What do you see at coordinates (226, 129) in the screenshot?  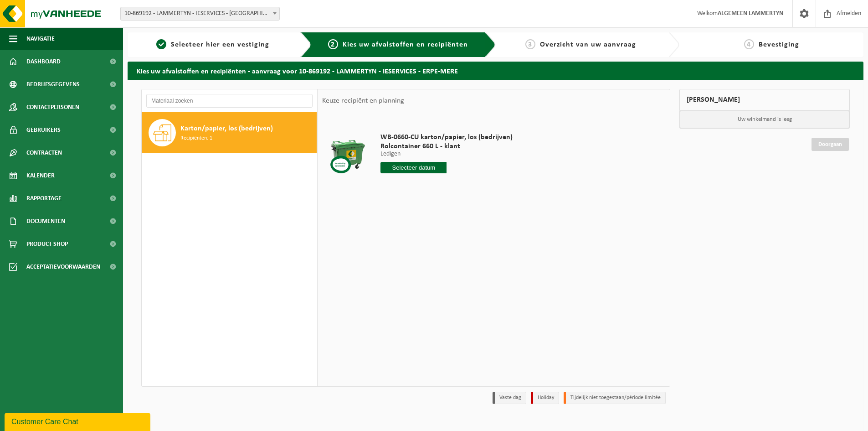 I see `span: Karton/papier, los (bedrijven)` at bounding box center [226, 129].